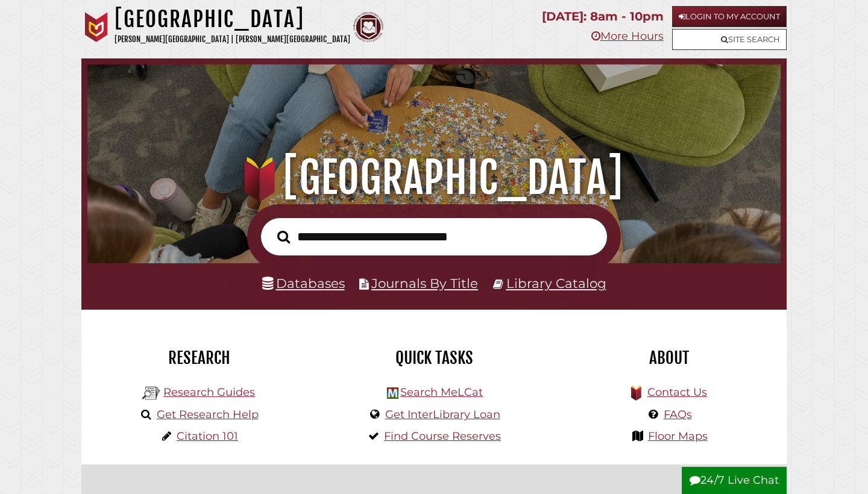 The image size is (868, 494). What do you see at coordinates (729, 16) in the screenshot?
I see `a: Login to My Account` at bounding box center [729, 16].